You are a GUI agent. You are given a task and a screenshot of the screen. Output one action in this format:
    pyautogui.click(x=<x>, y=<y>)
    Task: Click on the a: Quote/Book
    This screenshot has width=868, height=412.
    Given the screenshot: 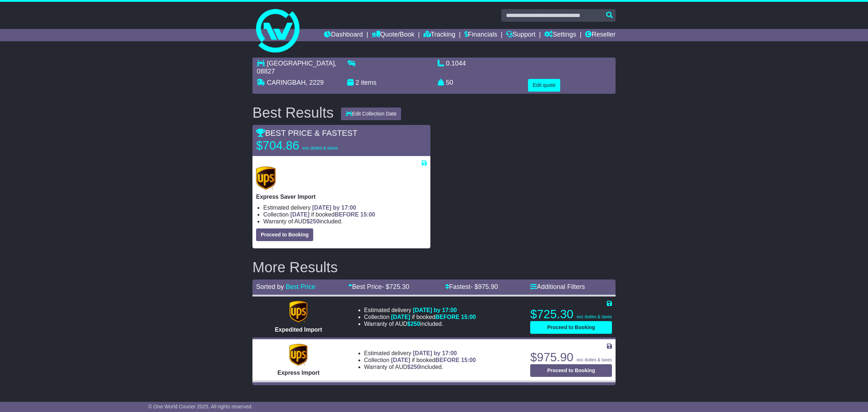 What is the action you would take?
    pyautogui.click(x=393, y=35)
    